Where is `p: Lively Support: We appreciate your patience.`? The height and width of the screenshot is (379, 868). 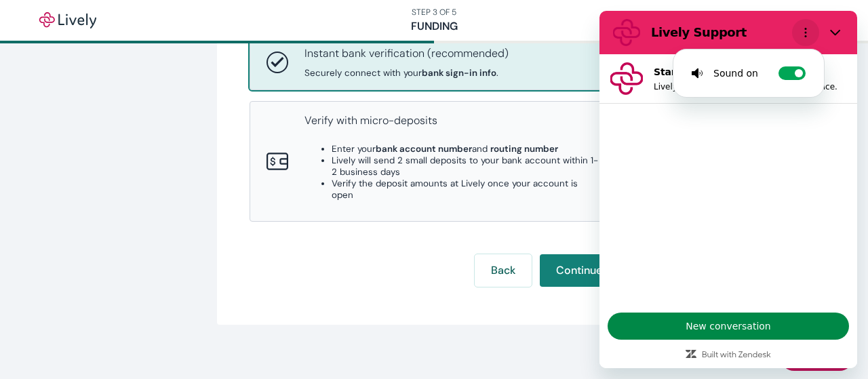
p: Lively Support: We appreciate your patience. is located at coordinates (150, 76).